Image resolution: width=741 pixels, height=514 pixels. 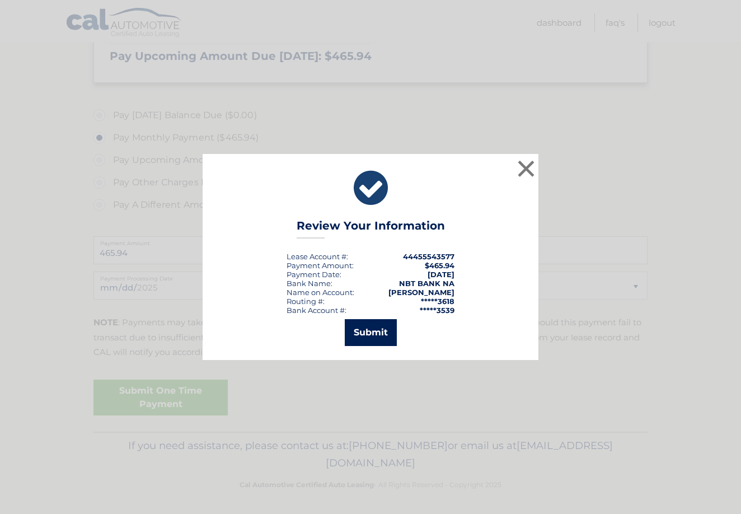 I want to click on strong: 44455543577, so click(x=429, y=256).